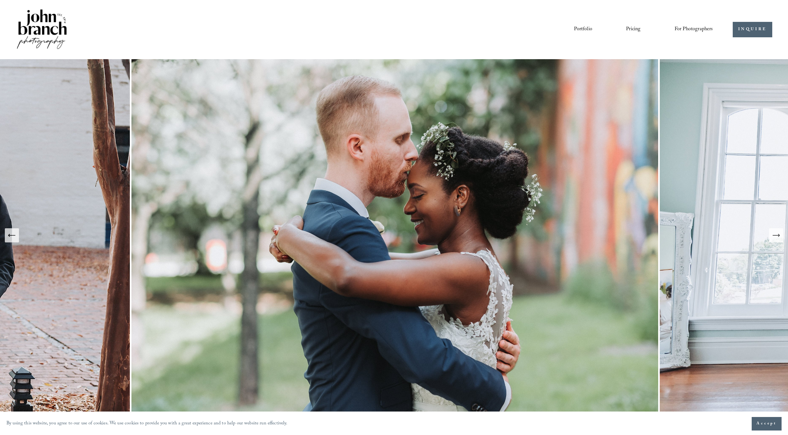 This screenshot has height=435, width=788. What do you see at coordinates (395, 235) in the screenshot?
I see `img: Raleigh Wedding Photographer` at bounding box center [395, 235].